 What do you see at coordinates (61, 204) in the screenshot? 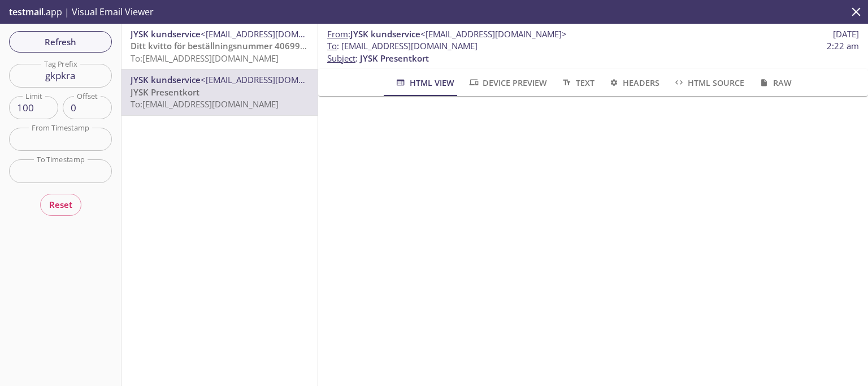
I see `span: Reset` at bounding box center [61, 204].